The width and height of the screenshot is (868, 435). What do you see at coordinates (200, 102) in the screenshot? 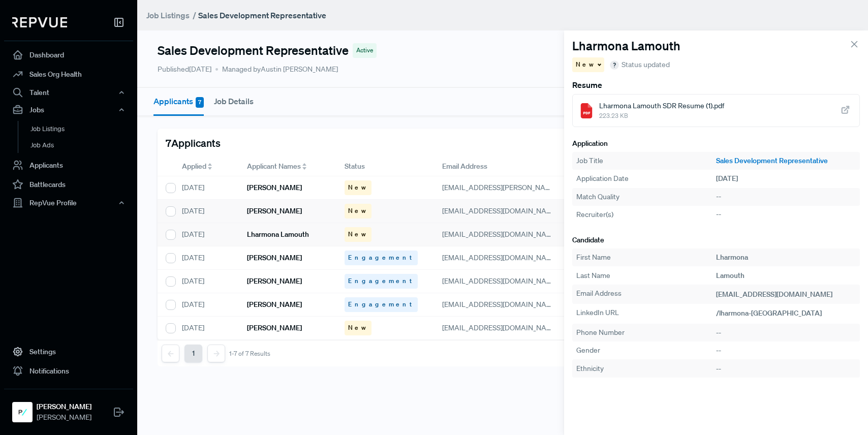
I see `span: 7` at bounding box center [200, 102].